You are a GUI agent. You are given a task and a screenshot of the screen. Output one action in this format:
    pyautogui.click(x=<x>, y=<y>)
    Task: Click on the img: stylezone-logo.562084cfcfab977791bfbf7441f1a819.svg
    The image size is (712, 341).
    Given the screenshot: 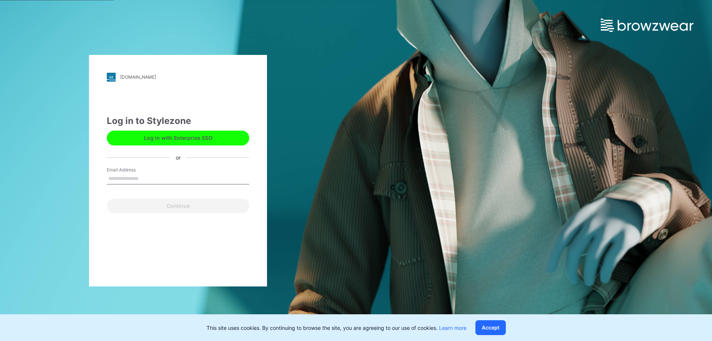 What is the action you would take?
    pyautogui.click(x=111, y=77)
    